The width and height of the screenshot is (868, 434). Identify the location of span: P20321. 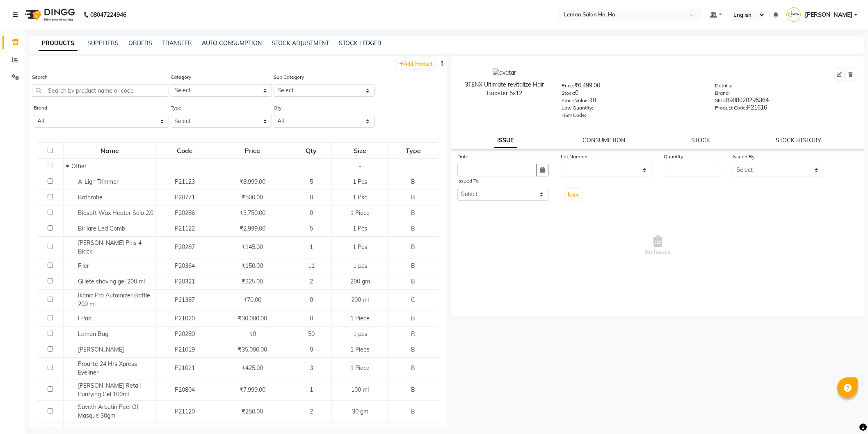
(185, 281).